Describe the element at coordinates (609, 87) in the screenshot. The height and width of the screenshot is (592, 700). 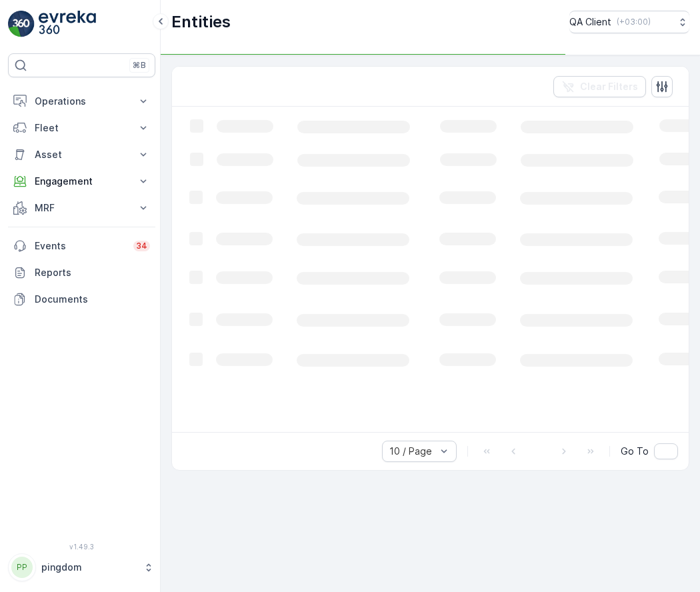
I see `p: Clear Filters` at that location.